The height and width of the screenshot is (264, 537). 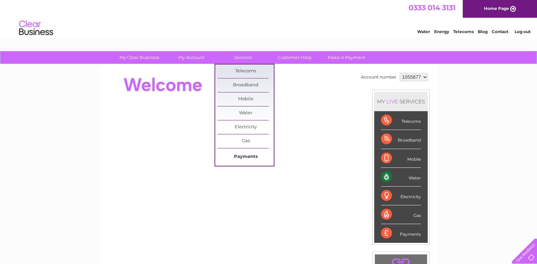 I want to click on a: Electricity, so click(x=246, y=127).